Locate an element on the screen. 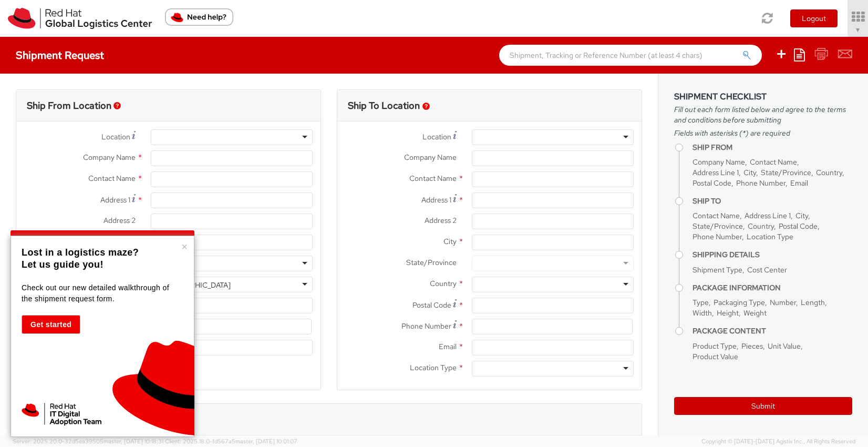 The width and height of the screenshot is (868, 447). span: Type is located at coordinates (701, 302).